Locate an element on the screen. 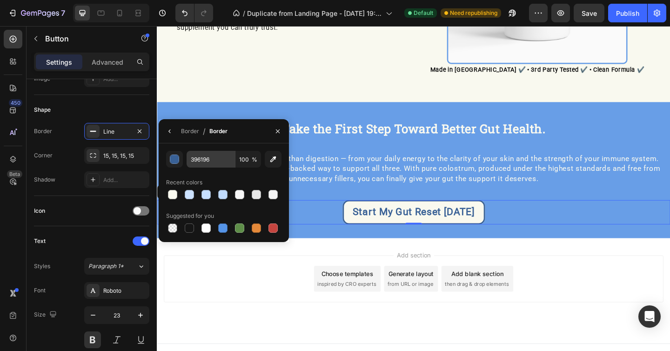 The image size is (670, 351). div: Roboto is located at coordinates (125, 291).